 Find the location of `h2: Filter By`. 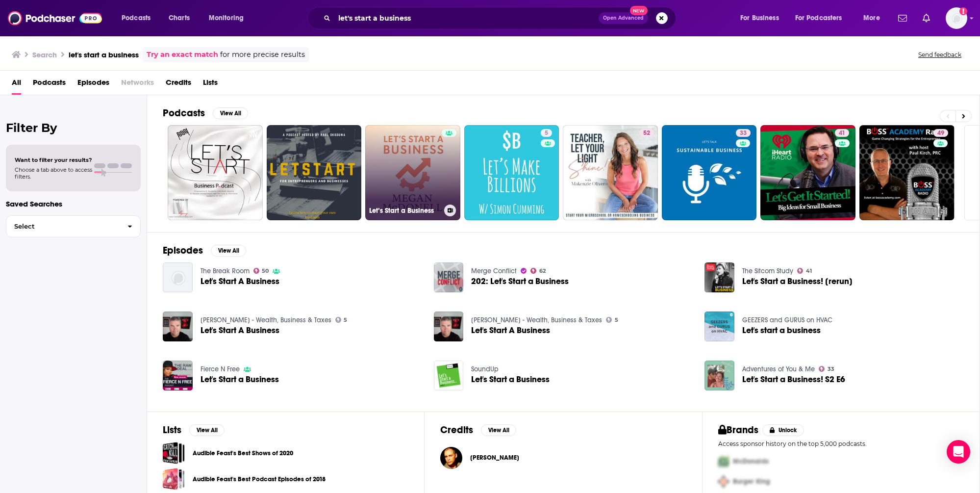

h2: Filter By is located at coordinates (73, 128).